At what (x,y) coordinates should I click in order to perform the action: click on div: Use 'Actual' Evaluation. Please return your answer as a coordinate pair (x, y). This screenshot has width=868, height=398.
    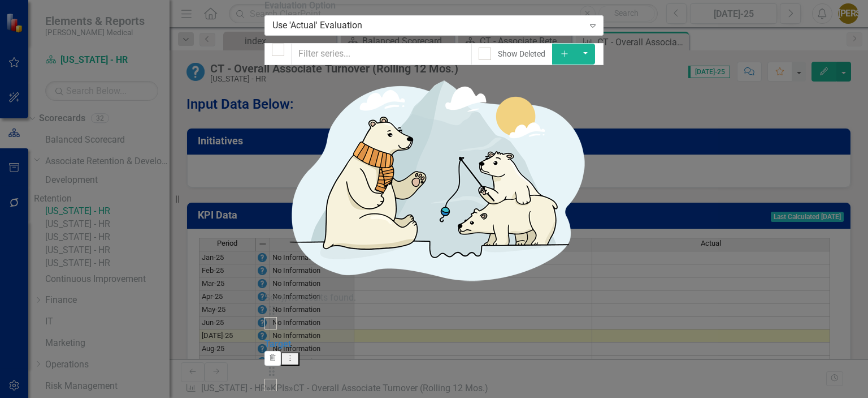
    Looking at the image, I should click on (428, 25).